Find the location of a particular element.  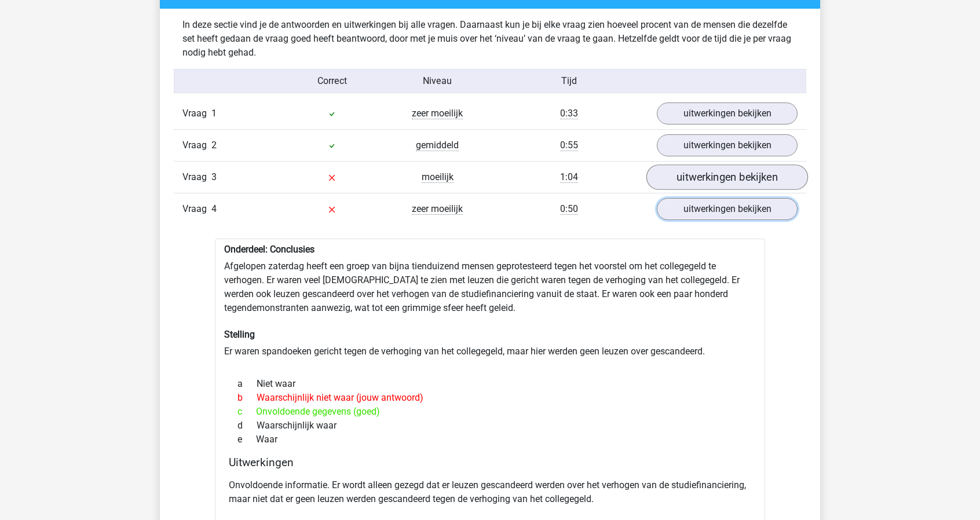

h6: Stelling is located at coordinates (490, 334).